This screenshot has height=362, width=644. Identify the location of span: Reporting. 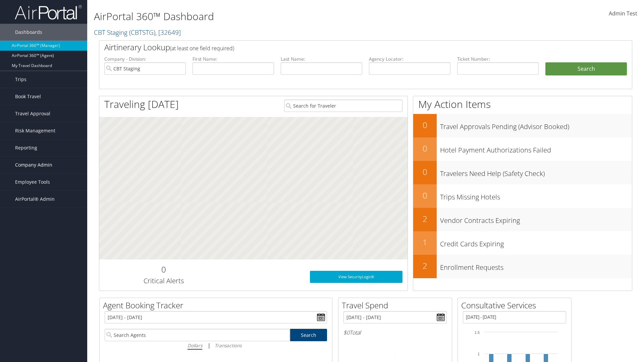
(26, 148).